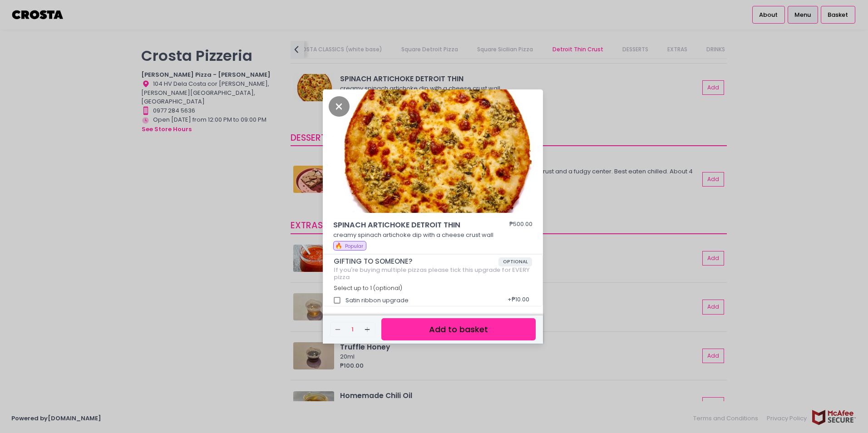  Describe the element at coordinates (433, 235) in the screenshot. I see `p: creamy spinach artichoke dip with a cheese crust wall` at that location.